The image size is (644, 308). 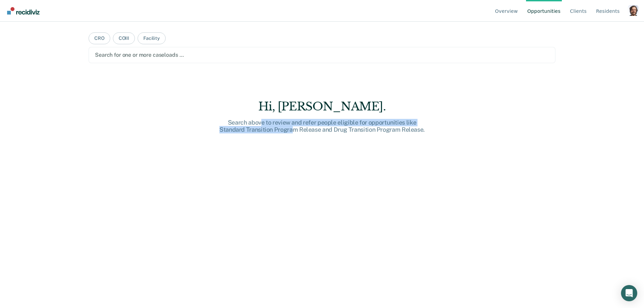 I want to click on button: Profile dropdown button, so click(x=633, y=10).